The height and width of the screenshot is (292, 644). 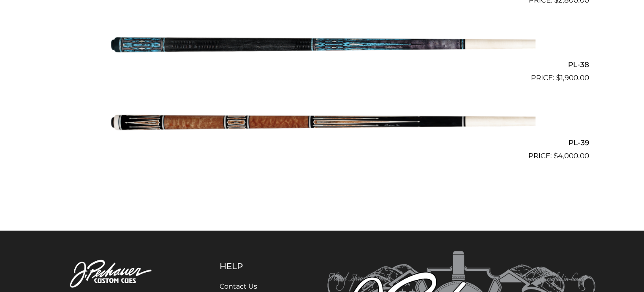 I want to click on h2: PL-38, so click(x=322, y=65).